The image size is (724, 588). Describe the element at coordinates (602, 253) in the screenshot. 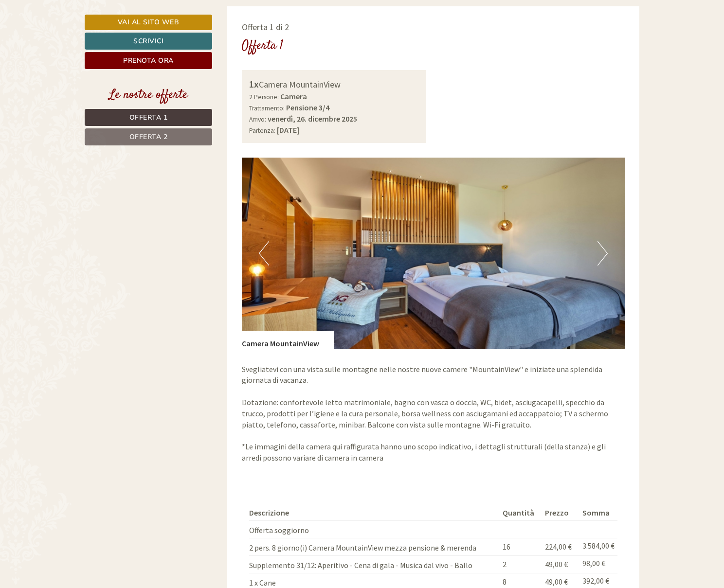

I see `button: Next` at that location.